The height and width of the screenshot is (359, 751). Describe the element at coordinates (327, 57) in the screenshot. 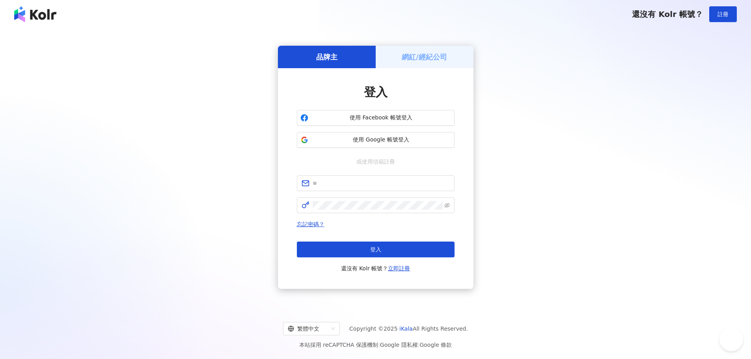

I see `h5: 品牌主` at that location.